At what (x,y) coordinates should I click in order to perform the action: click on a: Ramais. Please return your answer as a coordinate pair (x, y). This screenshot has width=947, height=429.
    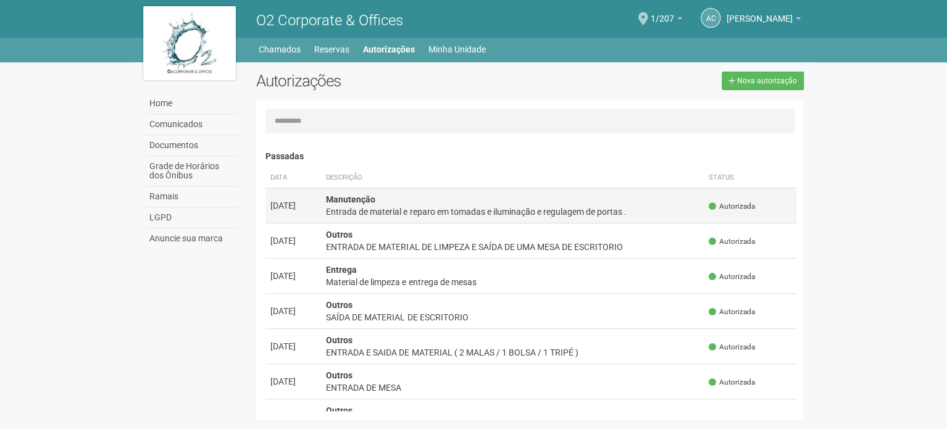
    Looking at the image, I should click on (192, 197).